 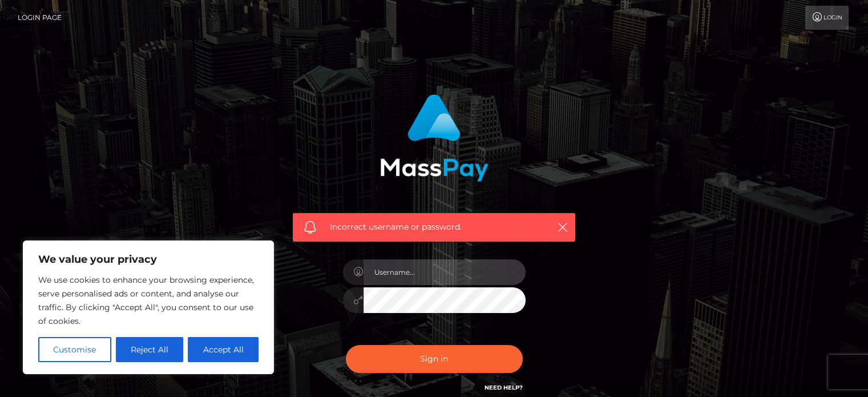 What do you see at coordinates (503, 387) in the screenshot?
I see `a: Need Help?` at bounding box center [503, 387].